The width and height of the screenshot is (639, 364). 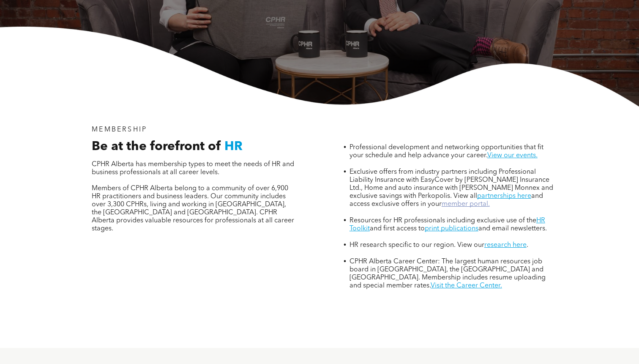 What do you see at coordinates (451, 229) in the screenshot?
I see `a: print publications` at bounding box center [451, 229].